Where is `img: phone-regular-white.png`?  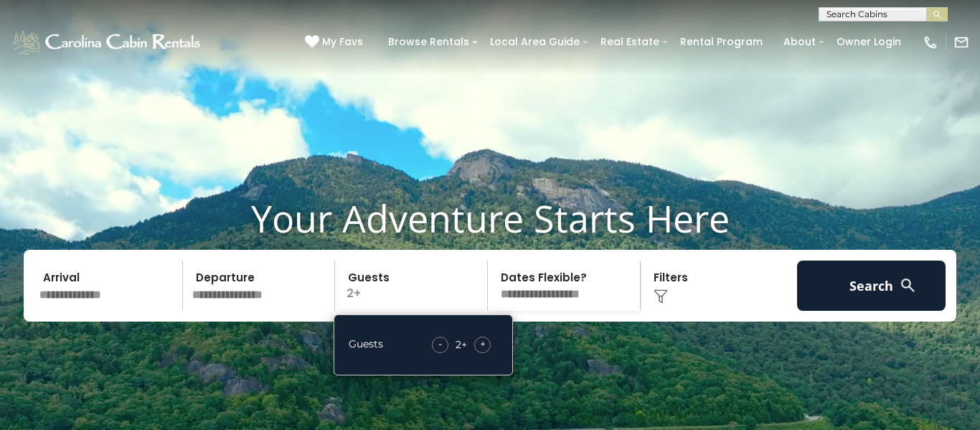 img: phone-regular-white.png is located at coordinates (931, 42).